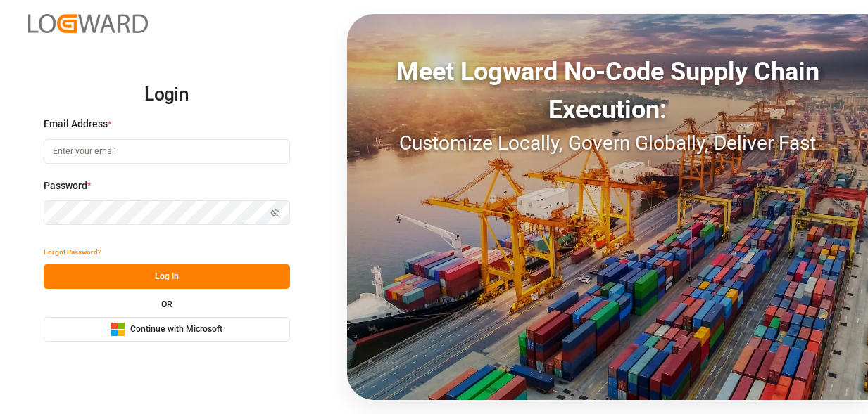 The height and width of the screenshot is (414, 868). Describe the element at coordinates (73, 252) in the screenshot. I see `button: Forgot Password?` at that location.